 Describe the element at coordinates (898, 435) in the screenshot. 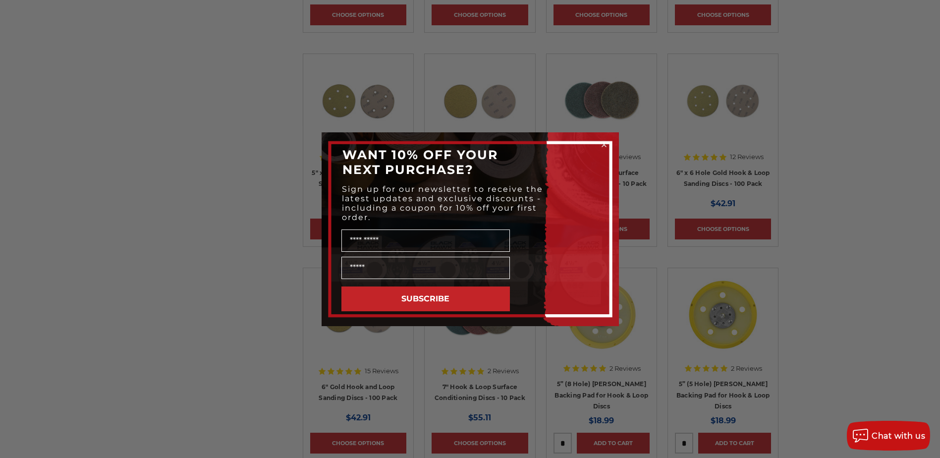

I see `span: Chat with us` at that location.